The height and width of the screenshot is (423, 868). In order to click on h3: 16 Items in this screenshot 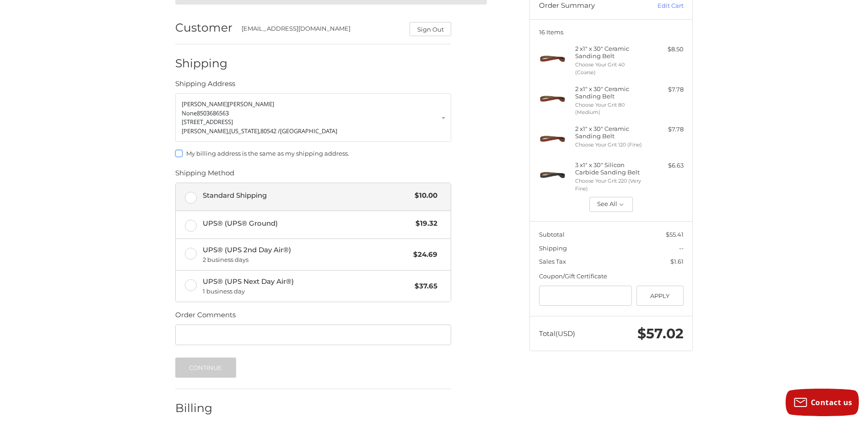, I will do `click(611, 32)`.